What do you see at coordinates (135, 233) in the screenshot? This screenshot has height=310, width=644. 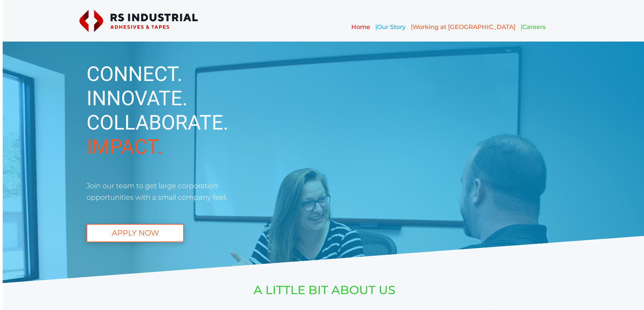 I see `a: apply now` at bounding box center [135, 233].